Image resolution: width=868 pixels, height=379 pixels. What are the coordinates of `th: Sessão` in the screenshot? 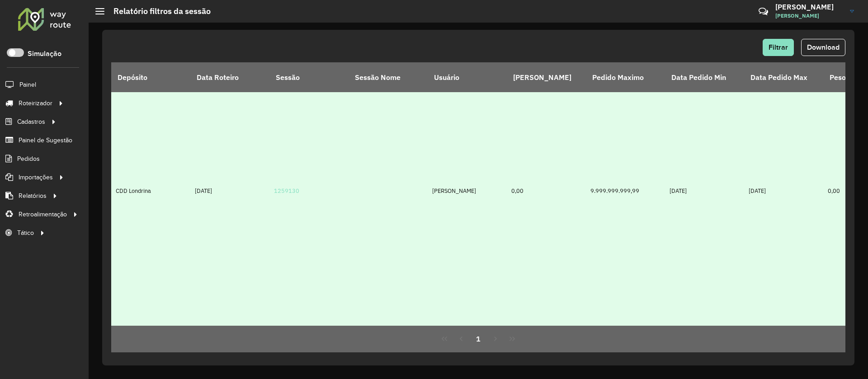 It's located at (309, 77).